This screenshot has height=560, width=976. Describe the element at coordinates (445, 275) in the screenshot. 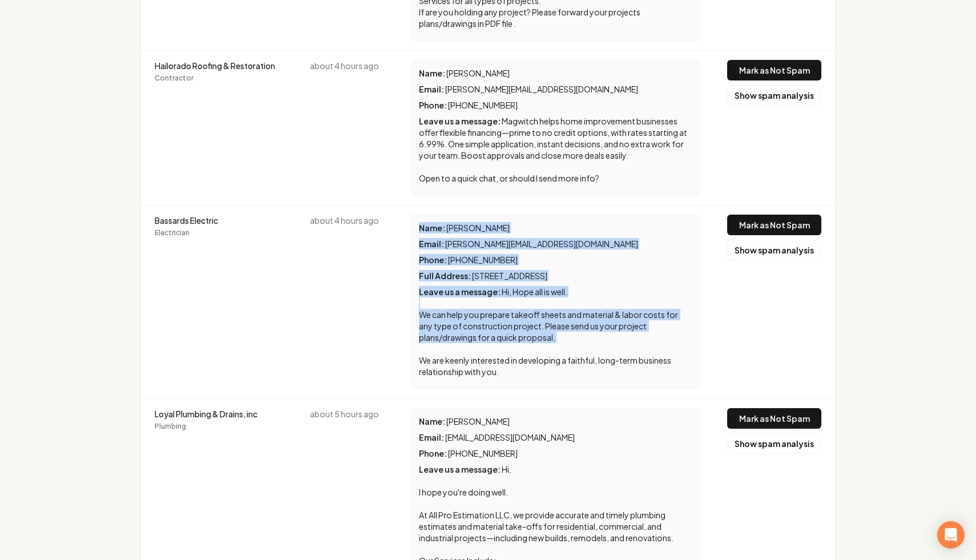

I see `span: Full Address :` at that location.